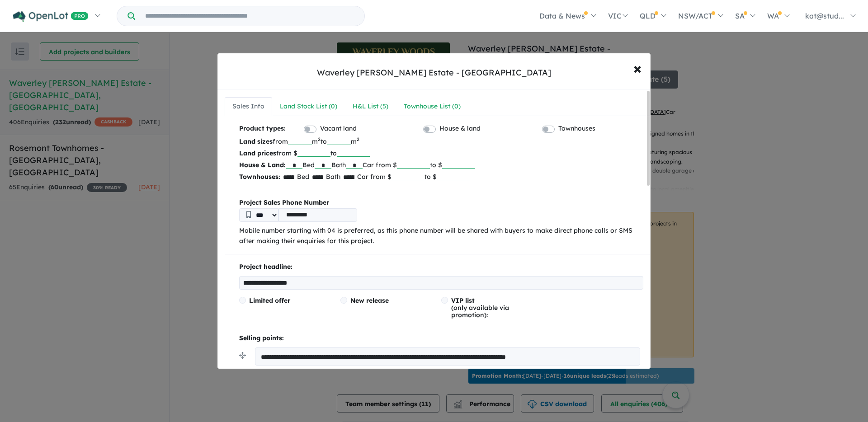 This screenshot has height=422, width=868. What do you see at coordinates (480, 308) in the screenshot?
I see `span: (only available via promotion):` at bounding box center [480, 308].